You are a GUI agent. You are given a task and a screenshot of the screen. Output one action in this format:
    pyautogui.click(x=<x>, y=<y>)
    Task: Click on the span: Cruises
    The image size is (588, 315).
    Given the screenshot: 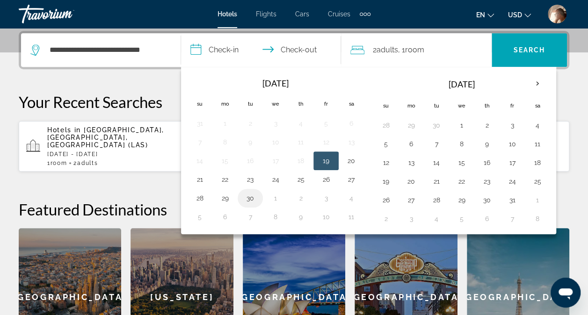 What is the action you would take?
    pyautogui.click(x=339, y=14)
    